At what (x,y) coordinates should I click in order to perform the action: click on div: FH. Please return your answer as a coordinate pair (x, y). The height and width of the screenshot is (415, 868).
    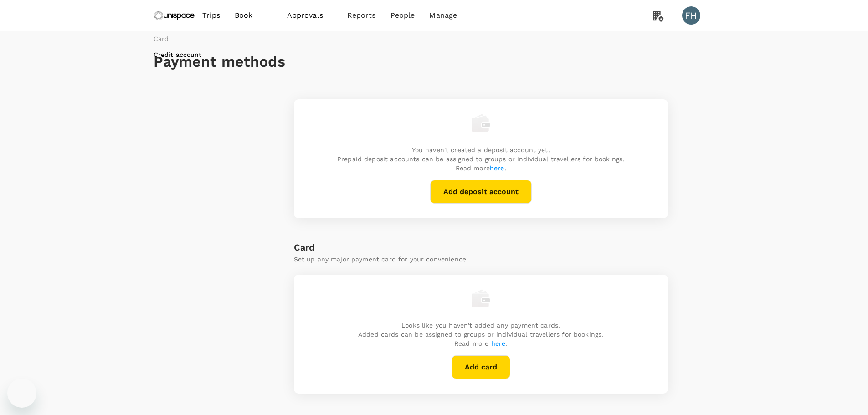
    Looking at the image, I should click on (691, 15).